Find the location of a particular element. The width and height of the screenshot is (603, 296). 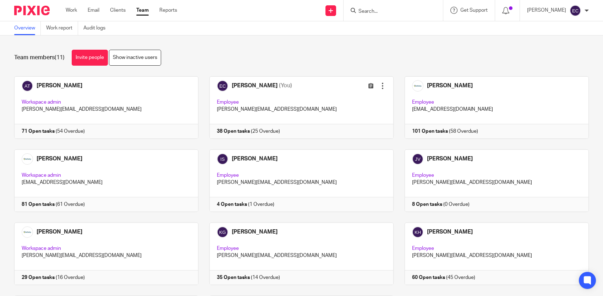

img: svg%3E is located at coordinates (576, 11).